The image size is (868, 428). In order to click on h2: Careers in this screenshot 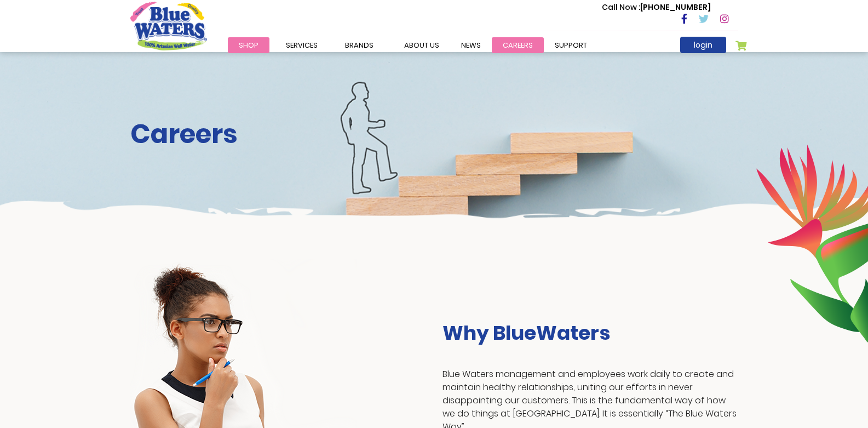, I will do `click(434, 134)`.